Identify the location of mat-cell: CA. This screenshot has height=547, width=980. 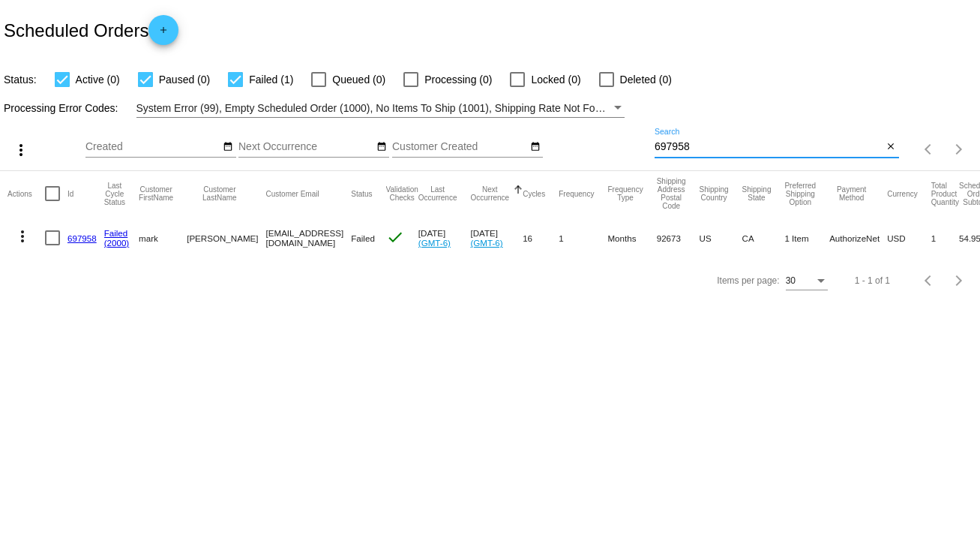
(763, 238).